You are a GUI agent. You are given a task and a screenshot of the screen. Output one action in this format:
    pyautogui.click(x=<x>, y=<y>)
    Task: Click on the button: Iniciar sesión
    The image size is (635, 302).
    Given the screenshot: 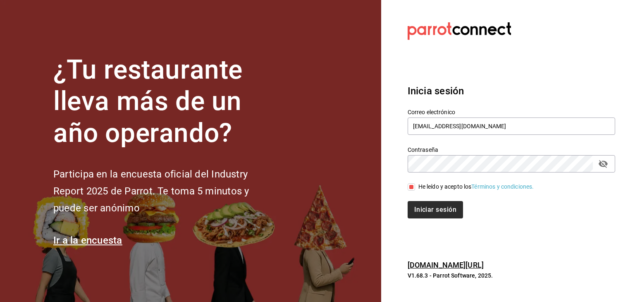 What is the action you would take?
    pyautogui.click(x=436, y=210)
    